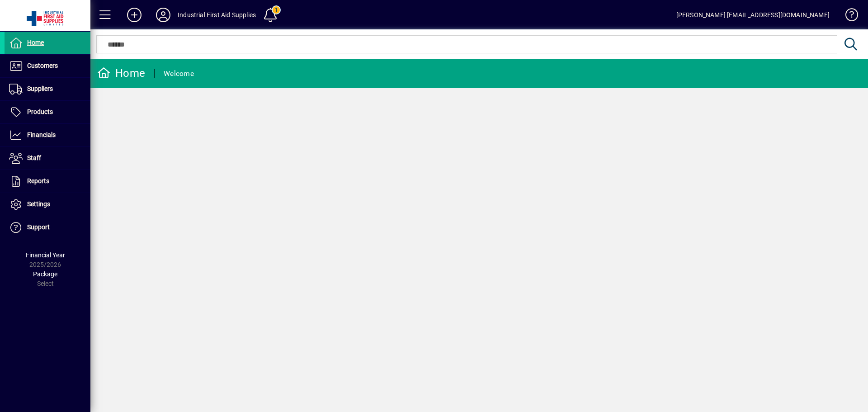 Image resolution: width=868 pixels, height=412 pixels. I want to click on a: Knowledge Base, so click(847, 16).